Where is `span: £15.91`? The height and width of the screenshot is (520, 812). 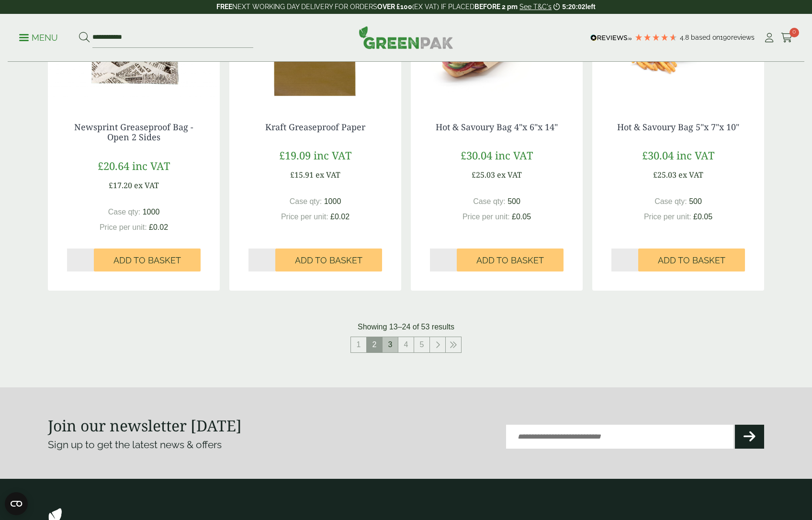
span: £15.91 is located at coordinates (302, 174).